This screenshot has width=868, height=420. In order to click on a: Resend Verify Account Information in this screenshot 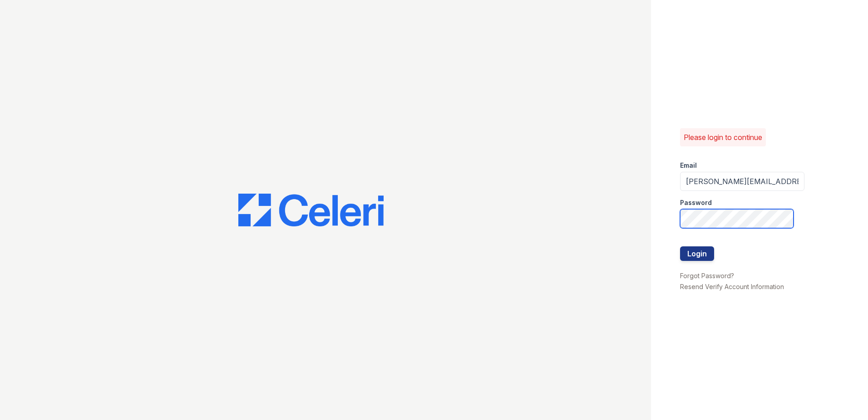, I will do `click(732, 287)`.